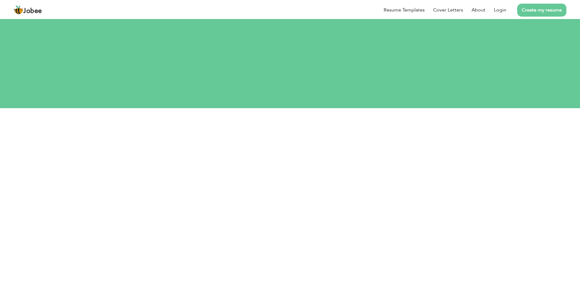 The width and height of the screenshot is (580, 288). I want to click on a: Create my resume, so click(542, 10).